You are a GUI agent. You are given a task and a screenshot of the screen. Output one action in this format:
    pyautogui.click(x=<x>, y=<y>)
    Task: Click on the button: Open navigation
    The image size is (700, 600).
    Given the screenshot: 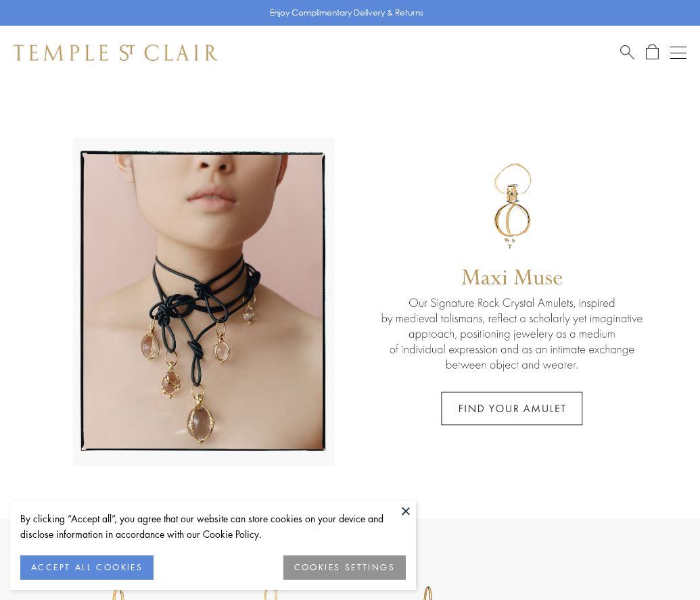 What is the action you would take?
    pyautogui.click(x=679, y=52)
    